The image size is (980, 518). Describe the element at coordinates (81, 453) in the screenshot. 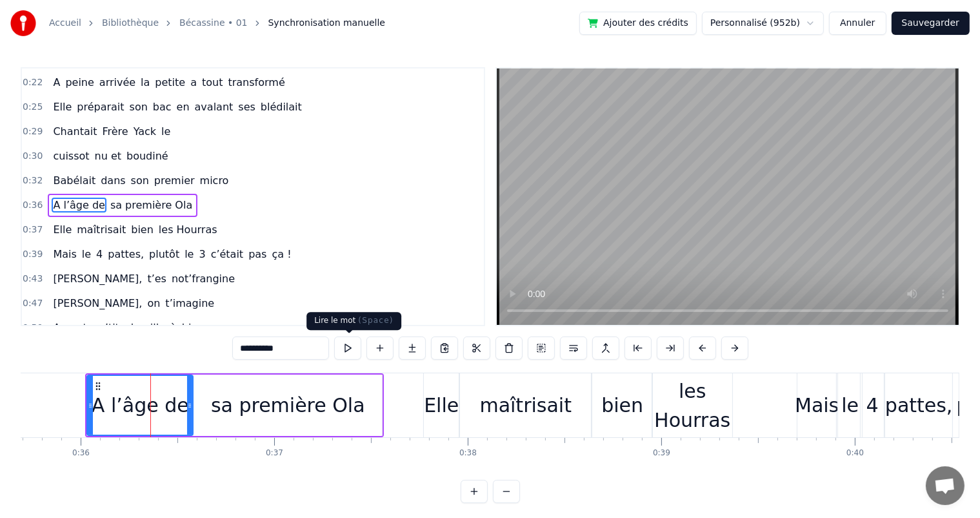

I see `div: 0:36` at that location.